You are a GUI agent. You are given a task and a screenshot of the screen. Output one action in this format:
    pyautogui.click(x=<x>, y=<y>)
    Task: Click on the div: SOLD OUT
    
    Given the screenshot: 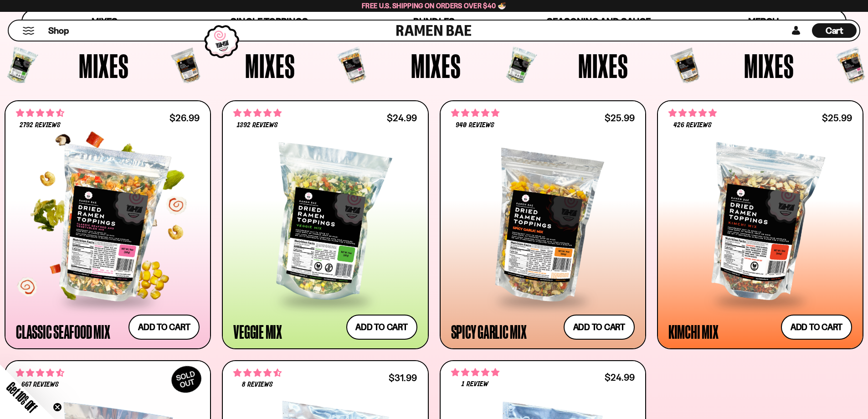 What is the action you would take?
    pyautogui.click(x=187, y=379)
    